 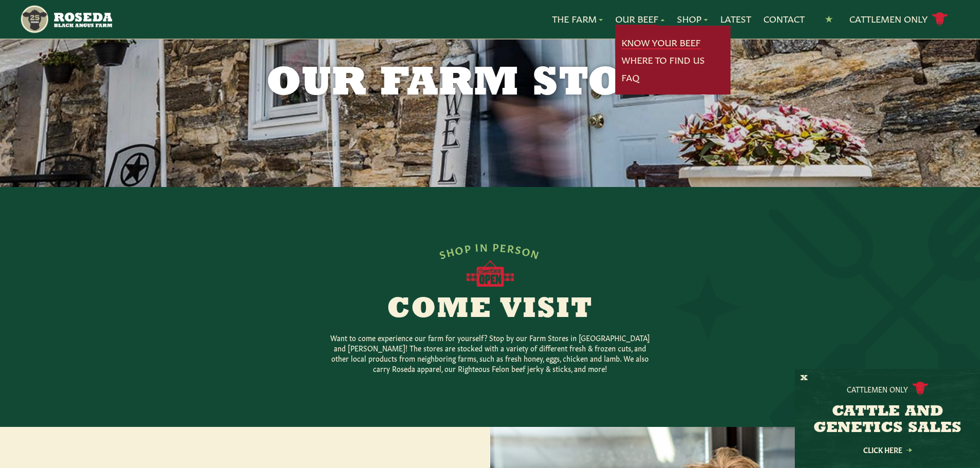 I want to click on p: Cattlemen Only, so click(x=877, y=389).